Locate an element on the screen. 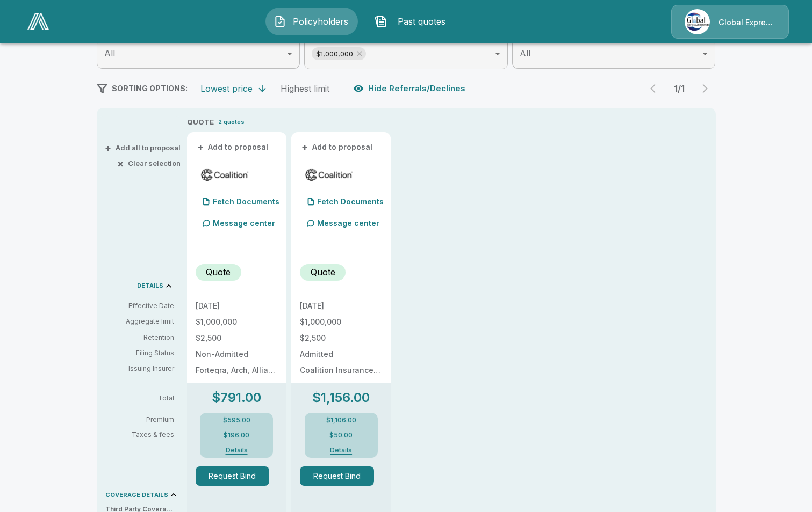 The height and width of the screenshot is (512, 812). p: Premium is located at coordinates (144, 420).